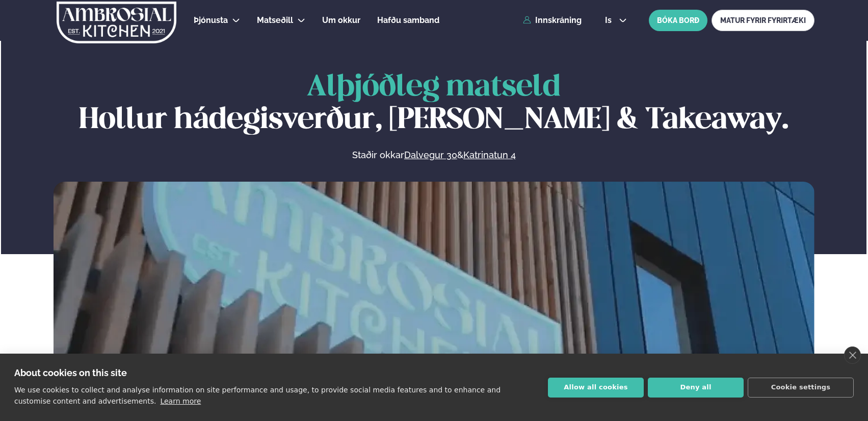 This screenshot has width=868, height=421. Describe the element at coordinates (552, 20) in the screenshot. I see `a: Innskráning` at that location.